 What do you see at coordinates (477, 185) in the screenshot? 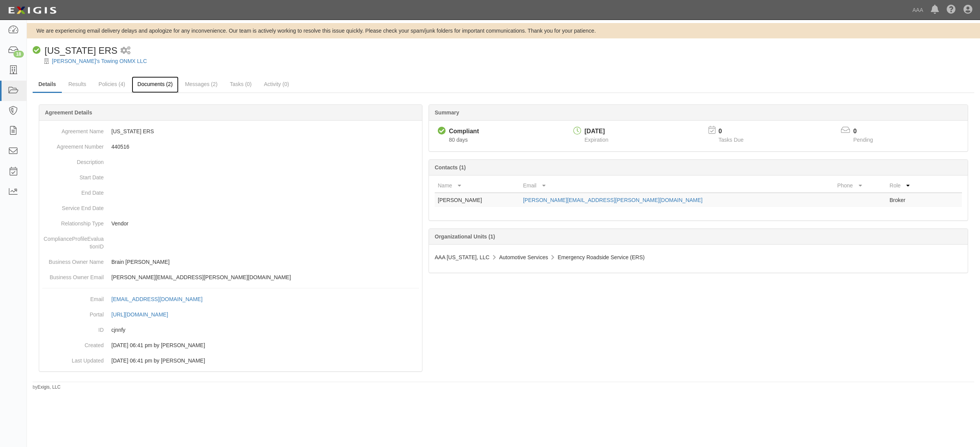
I see `th: Name` at bounding box center [477, 185].